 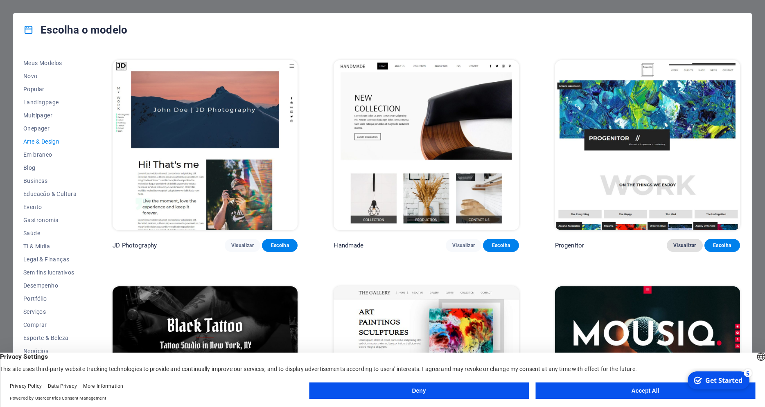 I want to click on p: Progenitor, so click(x=569, y=246).